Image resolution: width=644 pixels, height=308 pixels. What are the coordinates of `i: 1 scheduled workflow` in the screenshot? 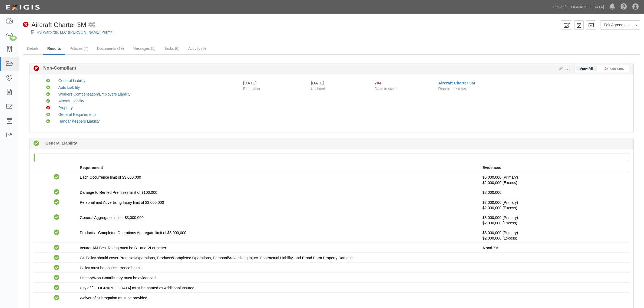 It's located at (92, 25).